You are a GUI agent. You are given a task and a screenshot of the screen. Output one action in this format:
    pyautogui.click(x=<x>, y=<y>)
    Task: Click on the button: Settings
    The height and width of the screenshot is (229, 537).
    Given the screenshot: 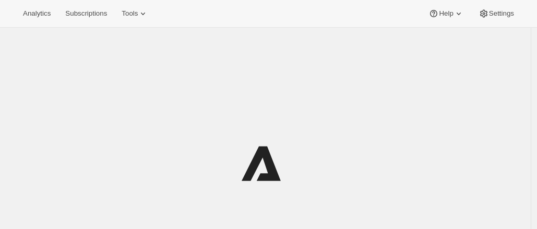 What is the action you would take?
    pyautogui.click(x=496, y=14)
    